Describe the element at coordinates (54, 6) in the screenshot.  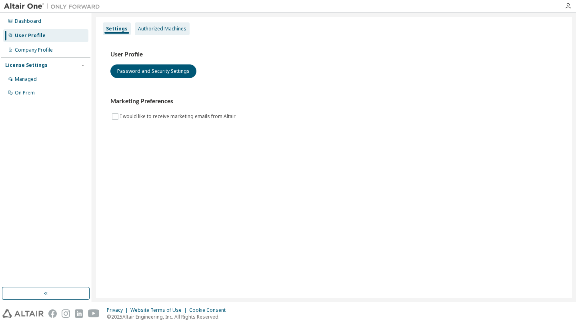
I see `img: Altair One` at that location.